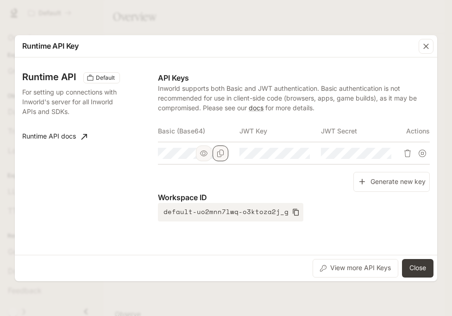 The height and width of the screenshot is (316, 452). What do you see at coordinates (51, 46) in the screenshot?
I see `p: Runtime API Key` at bounding box center [51, 46].